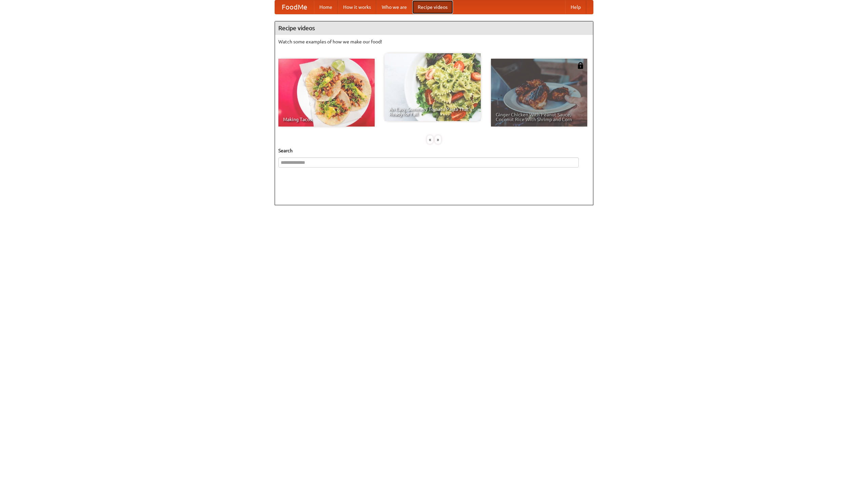  I want to click on a: Making Tacos, so click(327, 92).